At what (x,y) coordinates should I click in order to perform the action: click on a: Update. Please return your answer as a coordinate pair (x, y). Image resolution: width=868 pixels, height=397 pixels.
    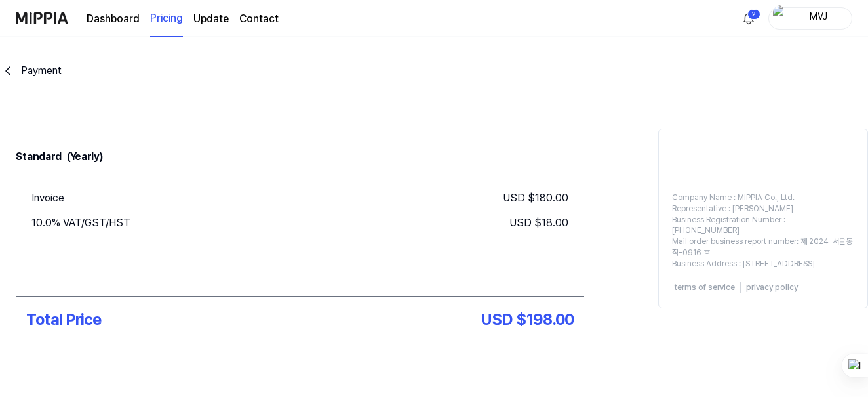
    Looking at the image, I should click on (212, 19).